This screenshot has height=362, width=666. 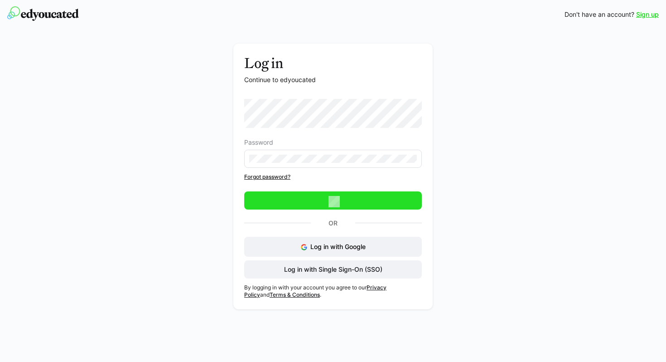 I want to click on a: Terms & Conditions, so click(x=294, y=294).